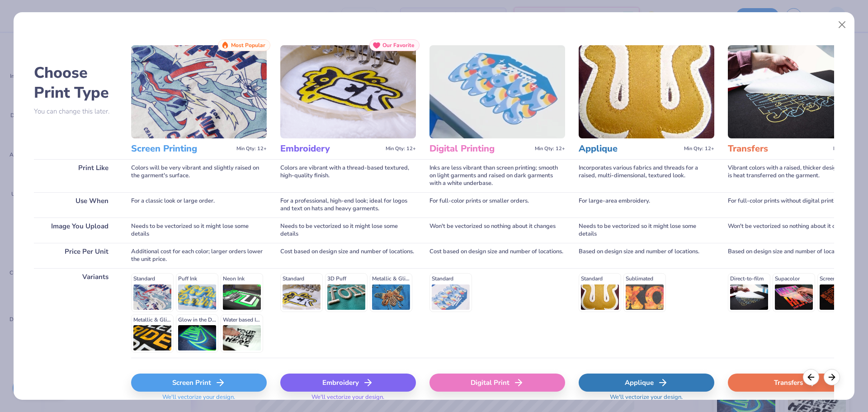 This screenshot has height=412, width=868. What do you see at coordinates (646, 92) in the screenshot?
I see `img: Applique` at bounding box center [646, 92].